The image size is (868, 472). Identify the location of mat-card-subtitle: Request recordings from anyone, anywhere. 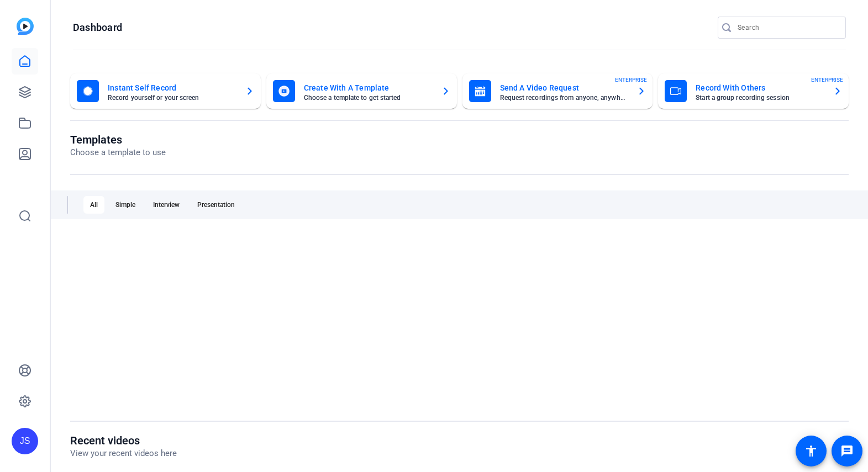
(564, 98).